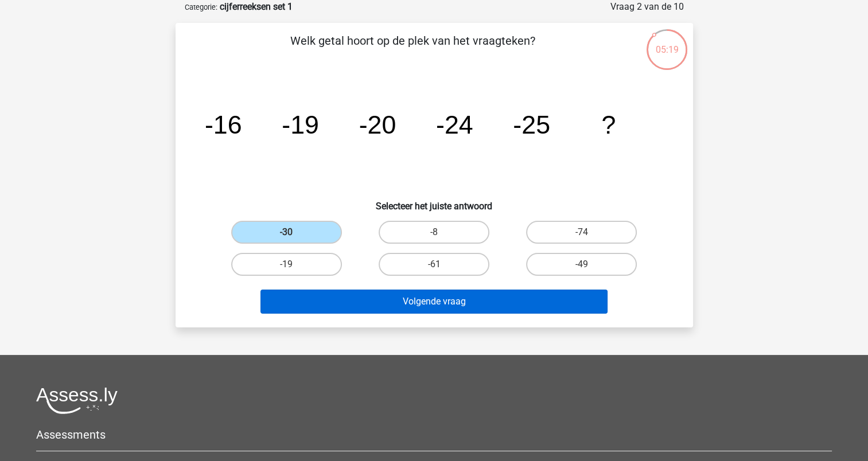 The height and width of the screenshot is (461, 868). What do you see at coordinates (300, 124) in the screenshot?
I see `tspan: -19` at bounding box center [300, 124].